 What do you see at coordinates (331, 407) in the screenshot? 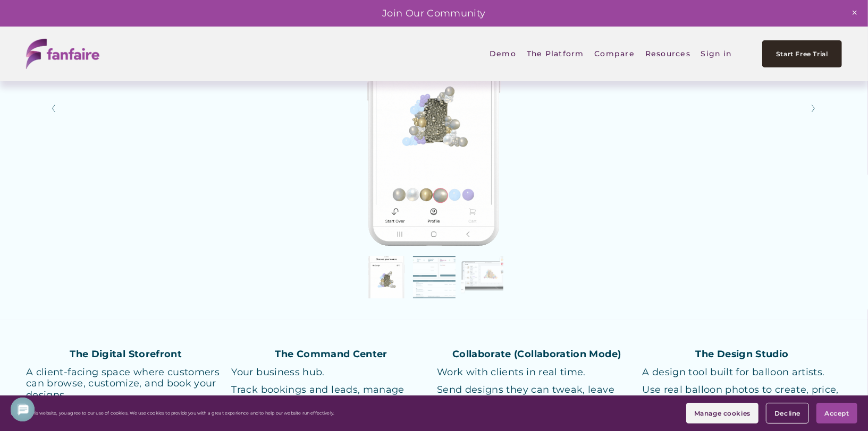
I see `p: Track bookings and leads, manage pricing, monitor client activity, and update your storefront — a...` at bounding box center [331, 407].